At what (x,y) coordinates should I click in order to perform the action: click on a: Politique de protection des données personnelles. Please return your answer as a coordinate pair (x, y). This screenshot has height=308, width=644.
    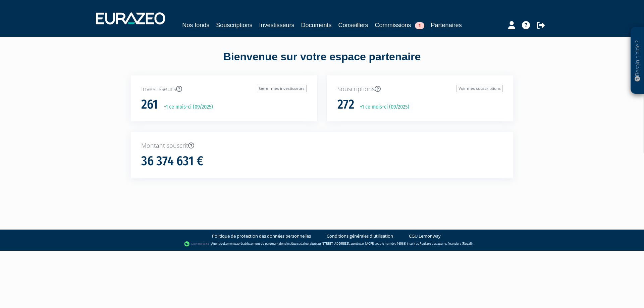
    Looking at the image, I should click on (261, 236).